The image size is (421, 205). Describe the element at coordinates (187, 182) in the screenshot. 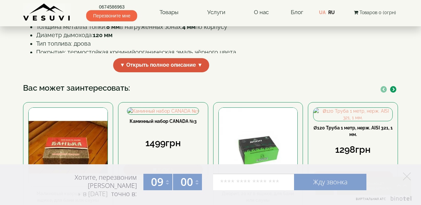

I see `span: 00` at that location.